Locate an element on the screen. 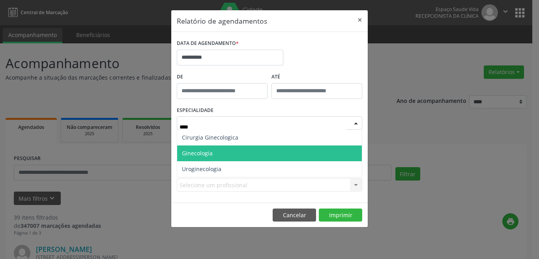 Image resolution: width=539 pixels, height=259 pixels. button: Cancelar is located at coordinates (295, 216).